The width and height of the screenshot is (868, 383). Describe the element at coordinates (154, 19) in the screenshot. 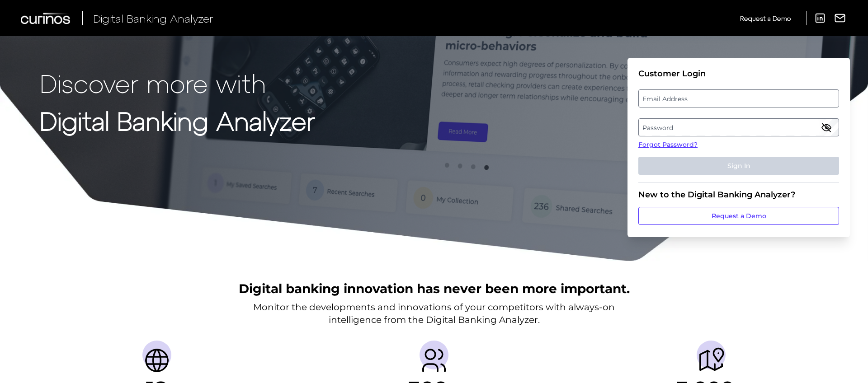

I see `span: Digital Banking Analyzer` at that location.